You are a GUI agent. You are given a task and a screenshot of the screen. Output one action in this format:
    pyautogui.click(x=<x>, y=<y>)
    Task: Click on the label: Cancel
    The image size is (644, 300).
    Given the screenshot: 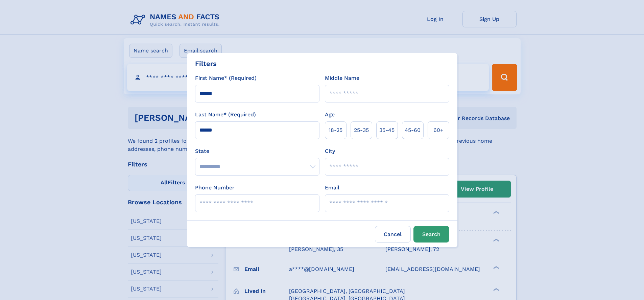 What is the action you would take?
    pyautogui.click(x=393, y=234)
    